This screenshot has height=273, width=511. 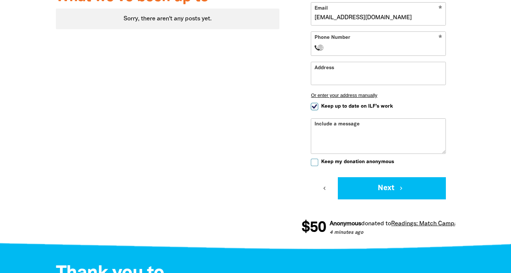 I want to click on div: Paginated content, so click(x=168, y=19).